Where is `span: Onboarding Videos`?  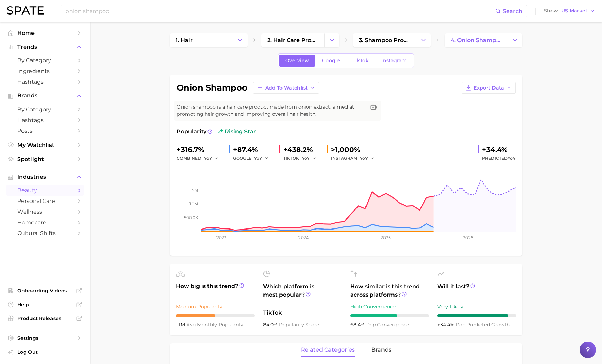
span: Onboarding Videos is located at coordinates (45, 290).